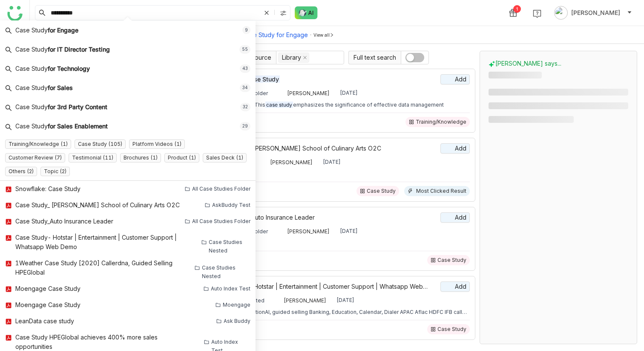 This screenshot has width=644, height=351. What do you see at coordinates (48, 189) in the screenshot?
I see `div: Snowflake: Case Study` at bounding box center [48, 189].